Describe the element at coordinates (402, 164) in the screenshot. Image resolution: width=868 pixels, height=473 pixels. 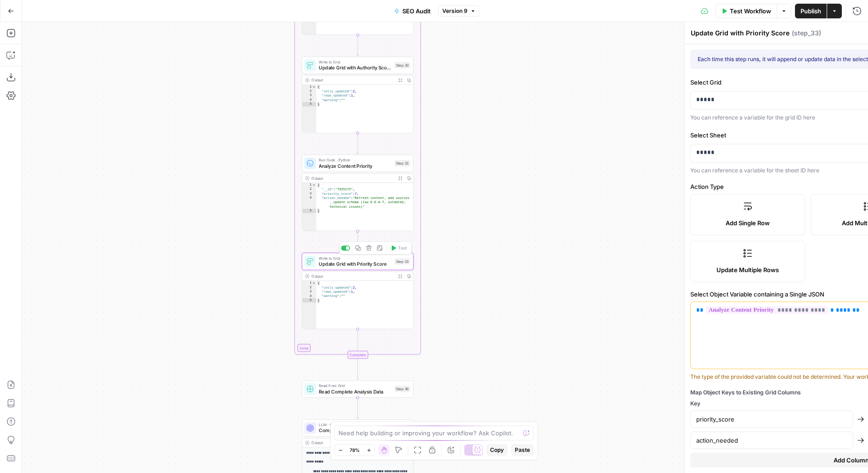
I see `div: Step 32` at that location.